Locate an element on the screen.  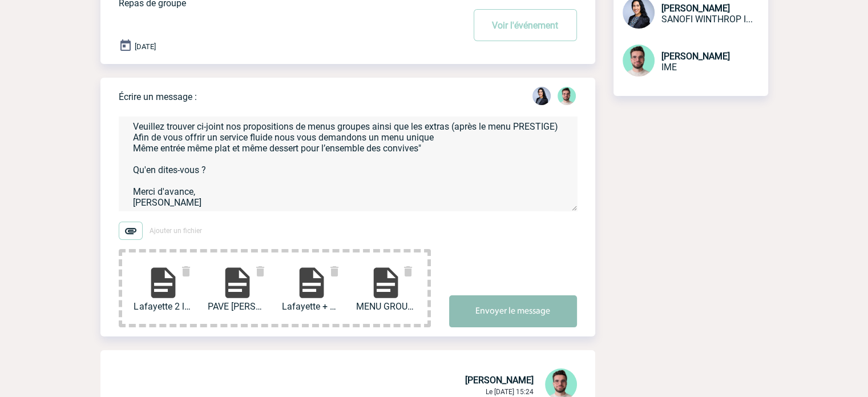
button: Envoyer le message is located at coordinates (513, 311).